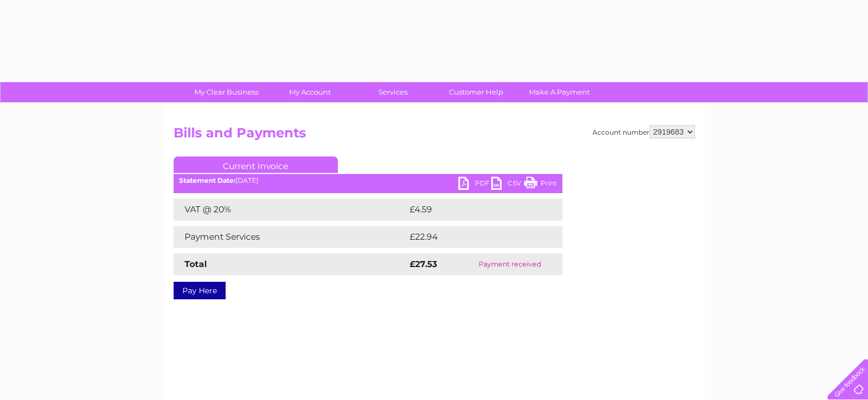 Image resolution: width=868 pixels, height=400 pixels. I want to click on strong: Total, so click(195, 264).